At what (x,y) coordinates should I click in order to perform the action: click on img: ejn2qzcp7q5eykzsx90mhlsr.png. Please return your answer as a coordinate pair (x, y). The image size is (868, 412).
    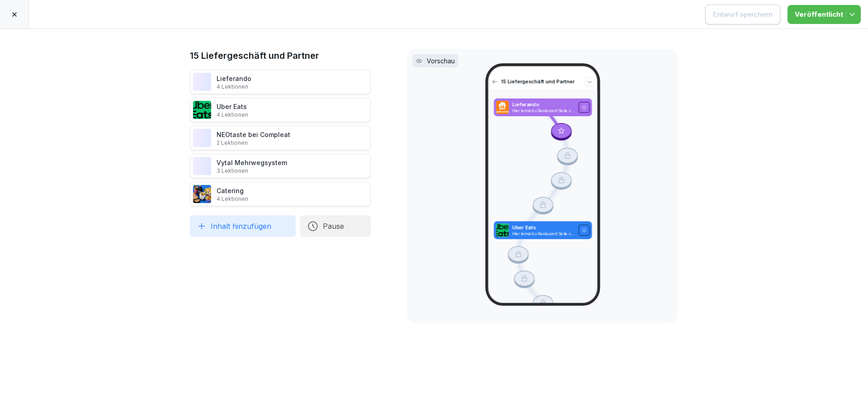
    Looking at the image, I should click on (202, 166).